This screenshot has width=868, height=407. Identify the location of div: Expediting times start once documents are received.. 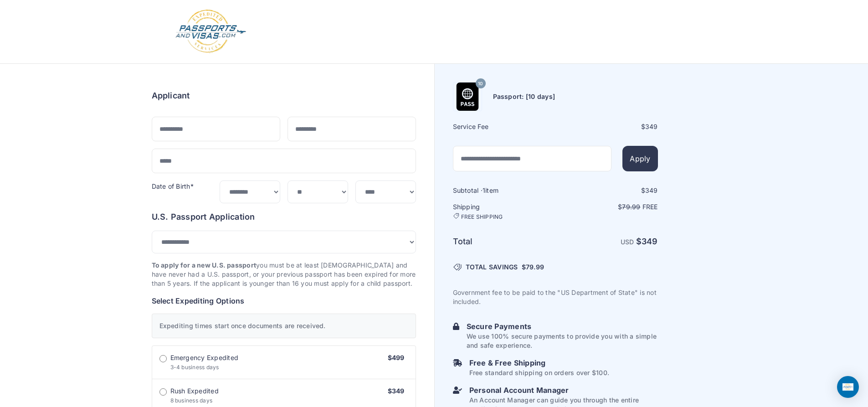
(284, 326).